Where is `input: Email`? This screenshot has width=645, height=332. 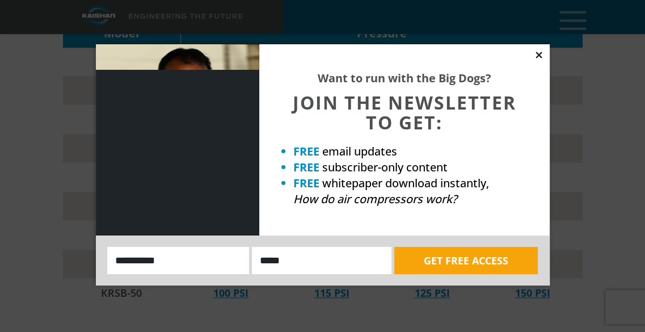
input: Email is located at coordinates (322, 260).